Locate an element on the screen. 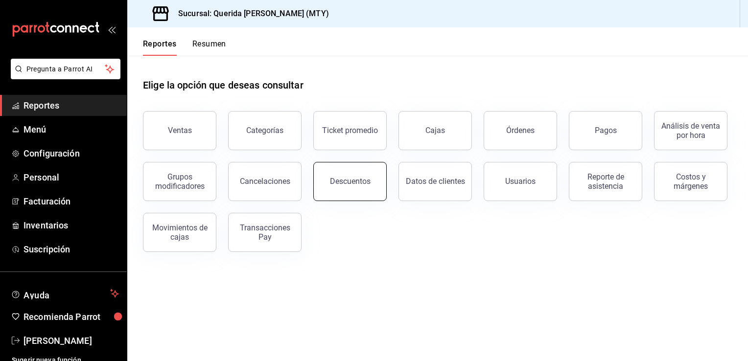  div: Movimientos de cajas is located at coordinates (180, 232).